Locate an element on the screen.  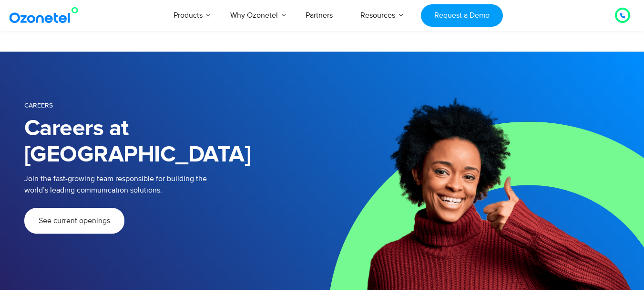
a: See current openings is located at coordinates (75, 221).